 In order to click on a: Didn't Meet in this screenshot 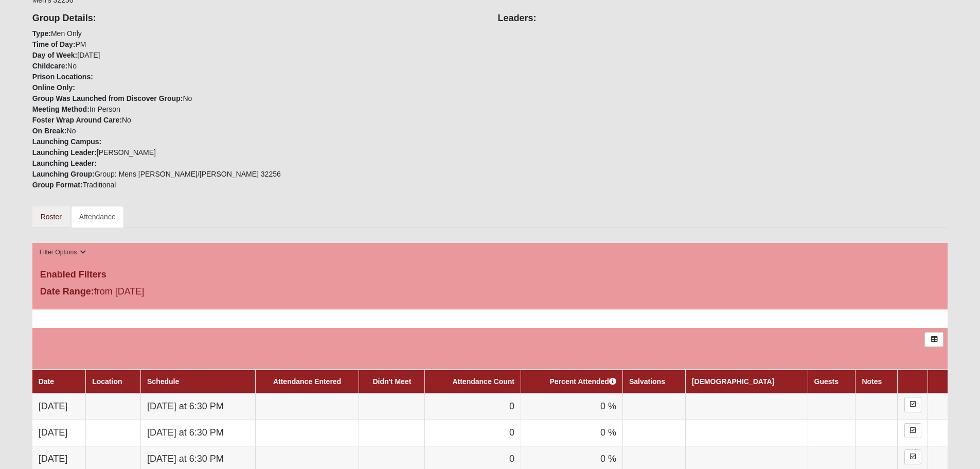, I will do `click(391, 381)`.